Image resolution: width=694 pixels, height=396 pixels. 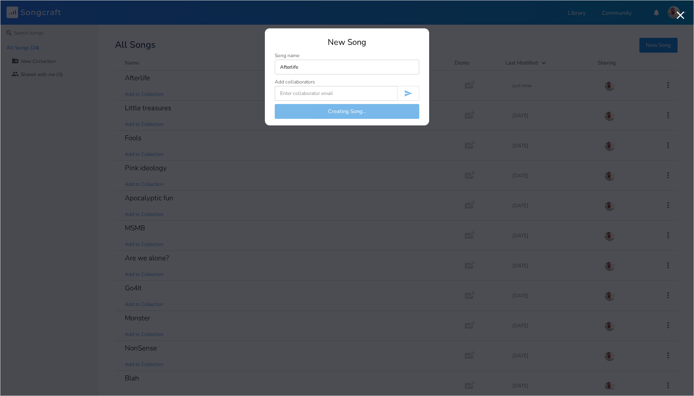 I want to click on div: New Song, so click(x=347, y=42).